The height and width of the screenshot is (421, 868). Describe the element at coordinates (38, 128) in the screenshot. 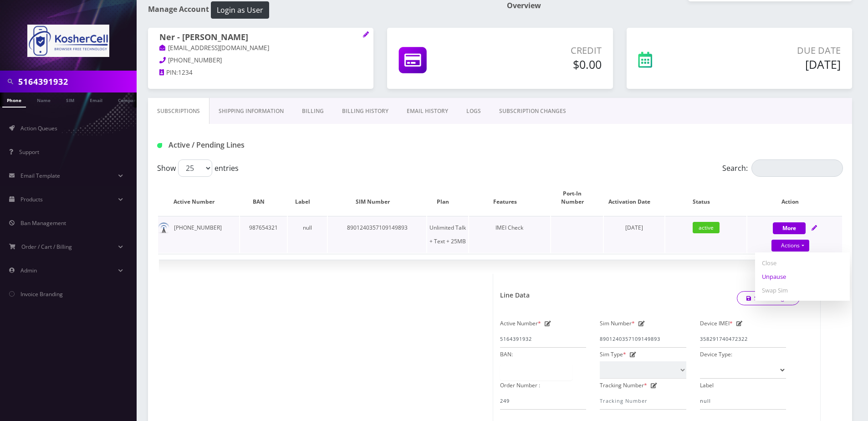

I see `span: Action Queues` at that location.